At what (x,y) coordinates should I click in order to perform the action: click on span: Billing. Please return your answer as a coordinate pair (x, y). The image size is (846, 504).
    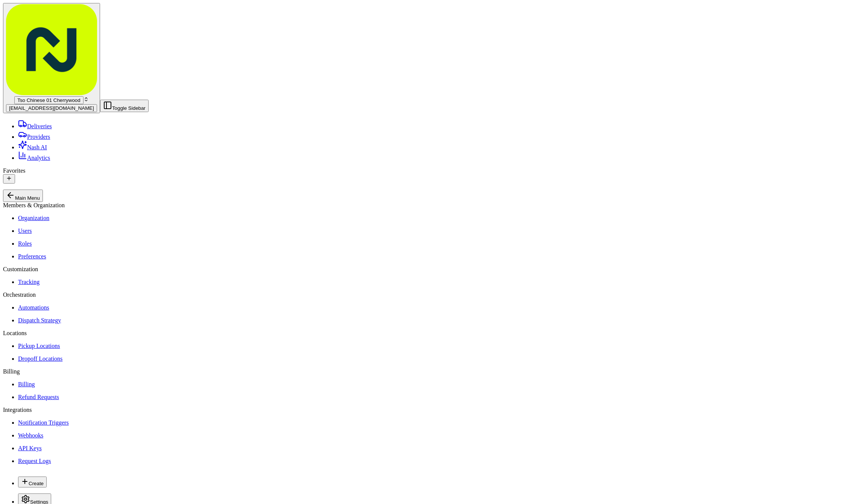
    Looking at the image, I should click on (26, 384).